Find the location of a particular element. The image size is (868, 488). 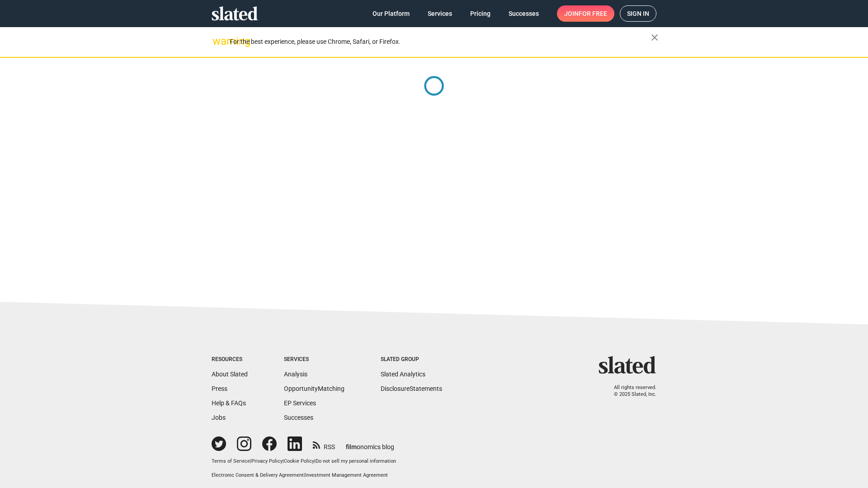

a: Jobs is located at coordinates (218, 417).